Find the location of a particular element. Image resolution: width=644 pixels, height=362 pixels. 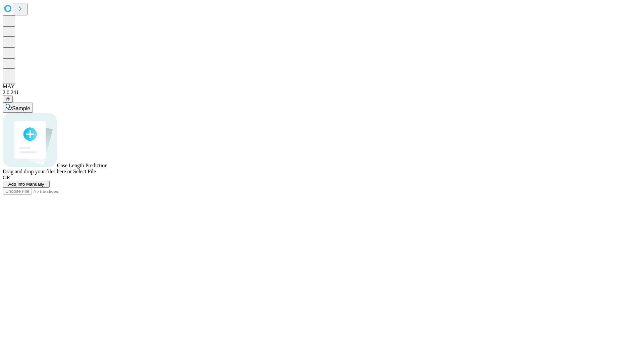

span: Select File is located at coordinates (85, 171).